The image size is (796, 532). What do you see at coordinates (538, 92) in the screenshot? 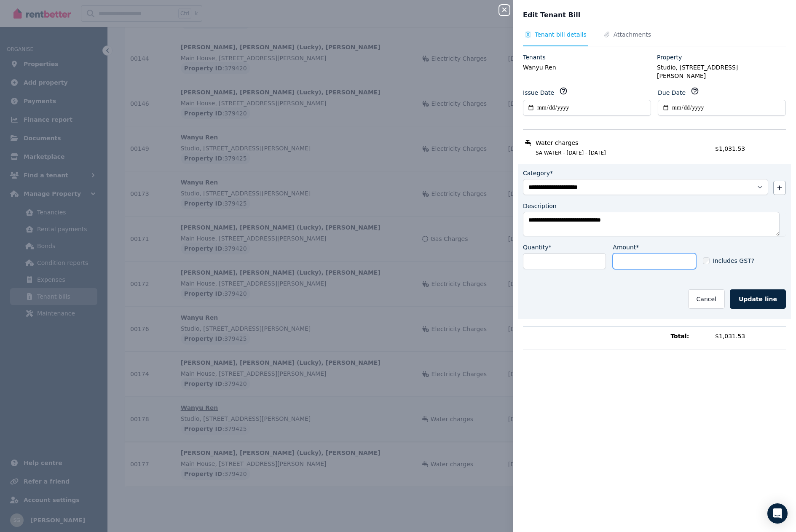
I see `label: Issue Date` at bounding box center [538, 92].